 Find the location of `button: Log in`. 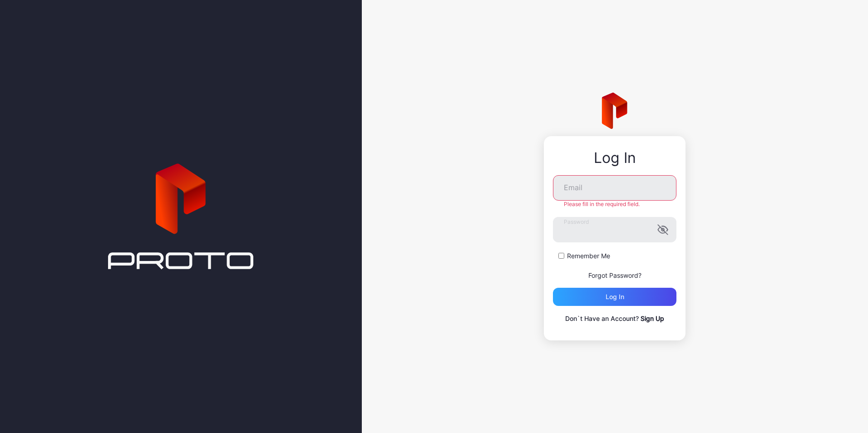

button: Log in is located at coordinates (614, 297).